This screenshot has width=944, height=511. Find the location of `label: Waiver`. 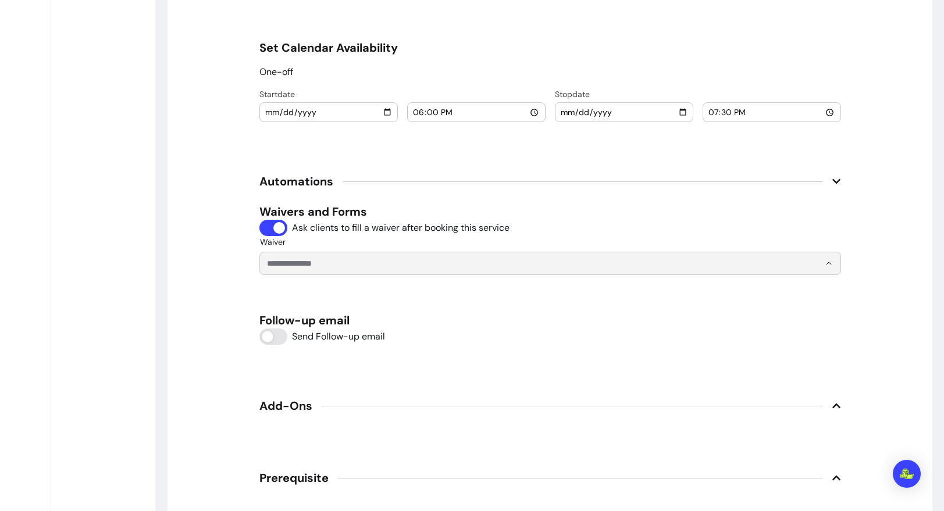

label: Waiver is located at coordinates (275, 242).